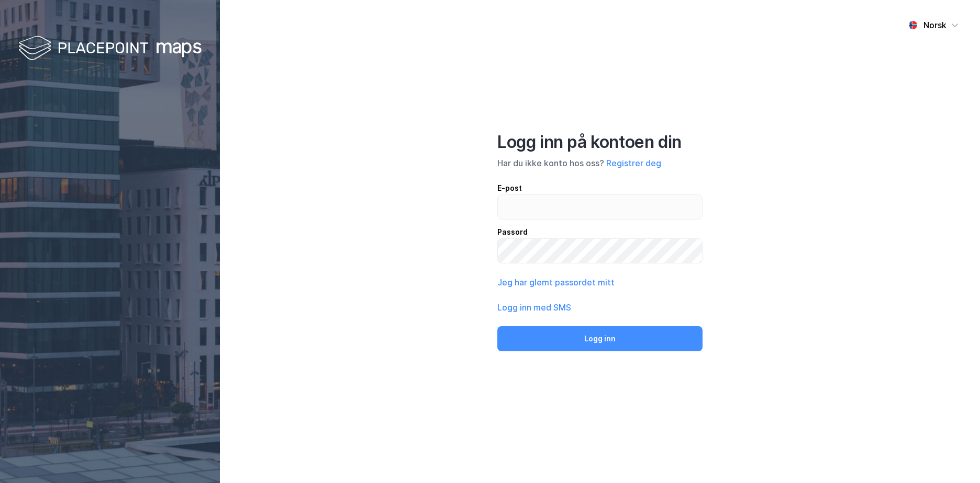  Describe the element at coordinates (934, 25) in the screenshot. I see `div: Norsk` at that location.